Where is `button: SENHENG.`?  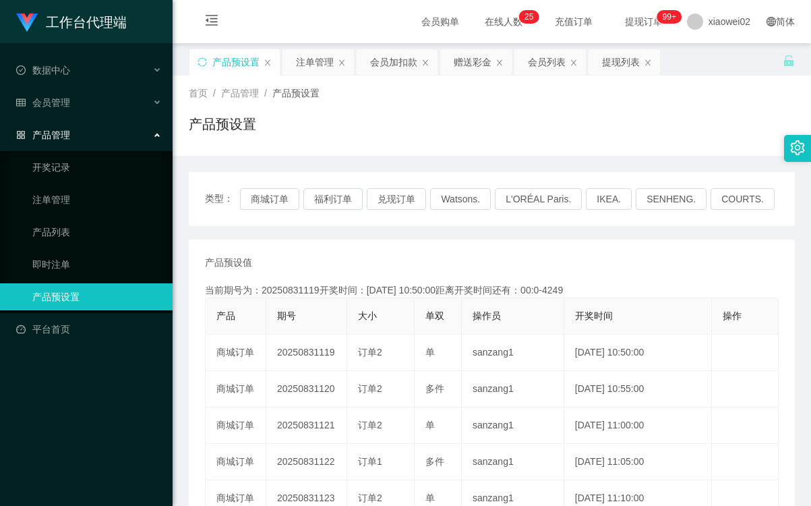 button: SENHENG. is located at coordinates (671, 199).